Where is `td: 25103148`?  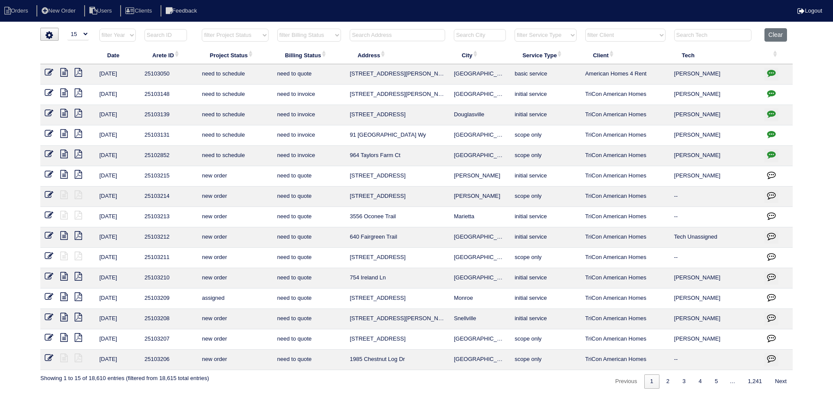 td: 25103148 is located at coordinates (169, 95).